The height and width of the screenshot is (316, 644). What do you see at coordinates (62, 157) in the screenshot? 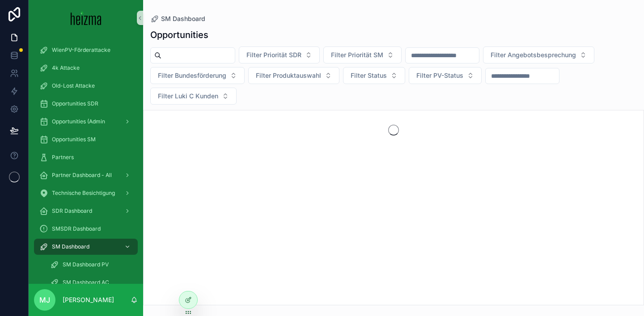
I see `span: Partners` at bounding box center [62, 157].